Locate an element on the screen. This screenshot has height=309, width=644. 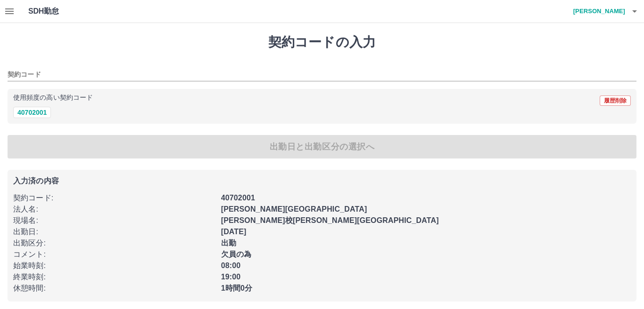
h1: 契約コードの入力 is located at coordinates (322, 42).